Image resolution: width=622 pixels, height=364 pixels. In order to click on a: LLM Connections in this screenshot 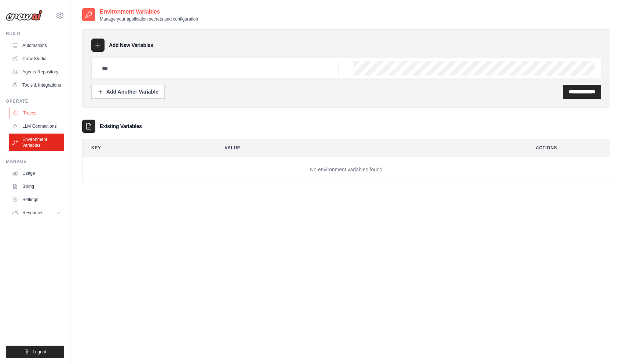, I will do `click(36, 126)`.